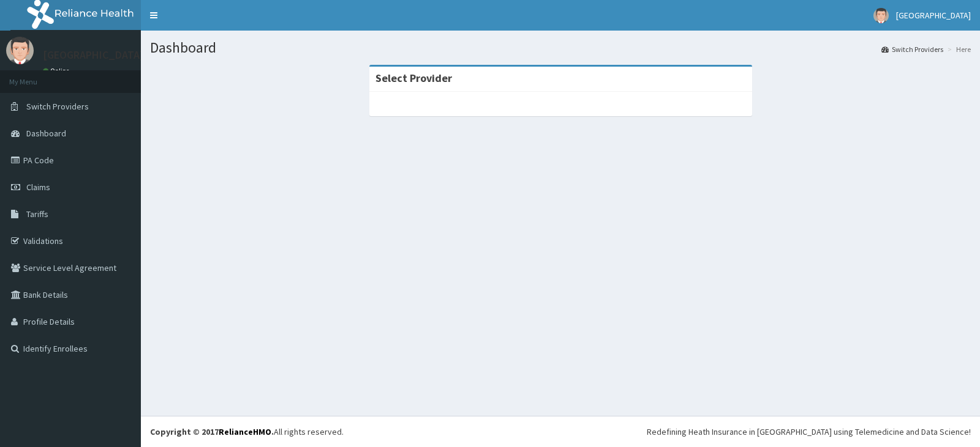  Describe the element at coordinates (958, 49) in the screenshot. I see `li: Here` at that location.